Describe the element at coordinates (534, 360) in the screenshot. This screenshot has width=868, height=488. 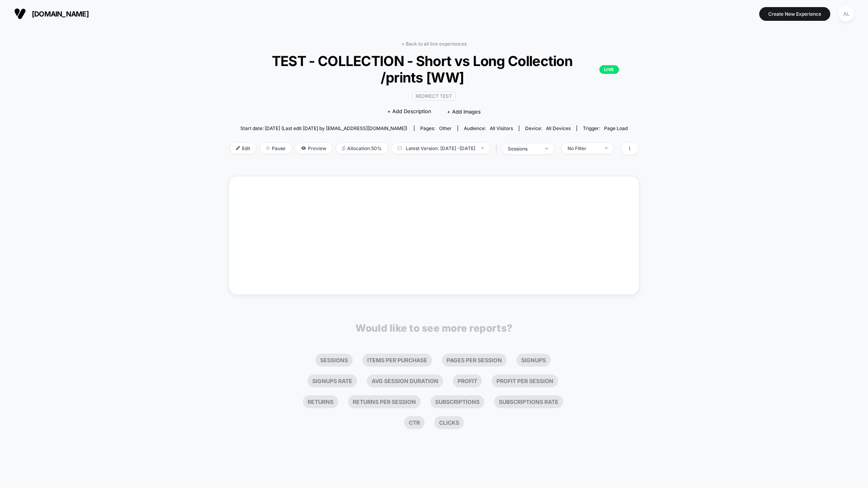
I see `li: Signups` at that location.